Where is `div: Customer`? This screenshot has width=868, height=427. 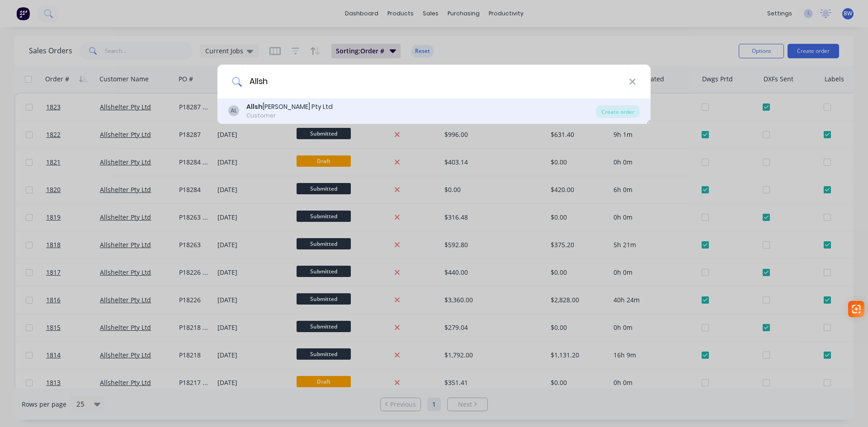 div: Customer is located at coordinates (289, 116).